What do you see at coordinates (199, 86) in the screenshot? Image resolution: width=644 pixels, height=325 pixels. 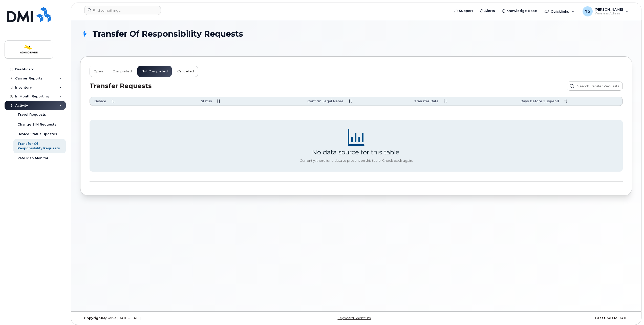 I see `div: Transfer Requests` at bounding box center [199, 86].